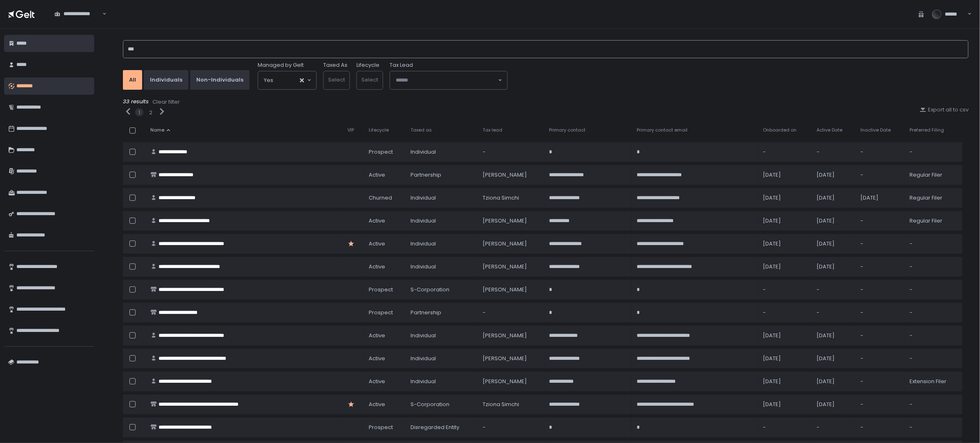 The image size is (980, 443). What do you see at coordinates (268, 81) in the screenshot?
I see `span: Yes` at bounding box center [268, 81].